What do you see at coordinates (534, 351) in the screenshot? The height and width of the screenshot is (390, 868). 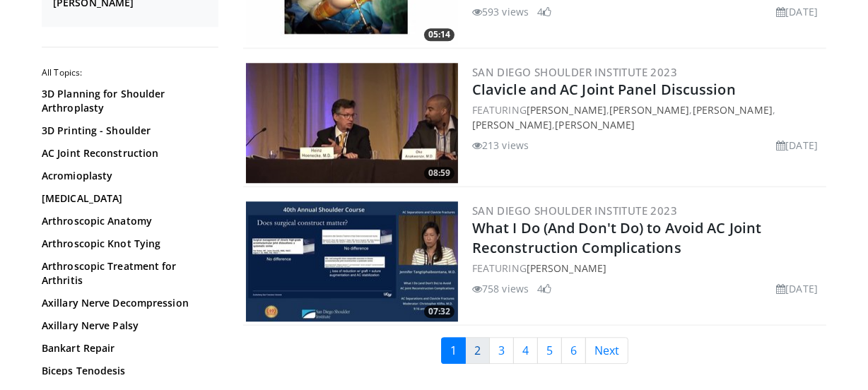 I see `nav: Search results pages` at bounding box center [534, 351].